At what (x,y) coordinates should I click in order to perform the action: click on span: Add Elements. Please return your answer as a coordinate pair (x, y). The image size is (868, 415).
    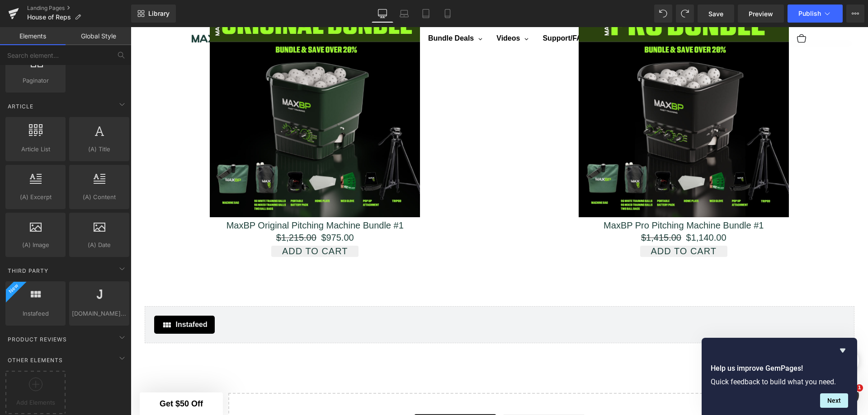
    Looking at the image, I should click on (35, 402).